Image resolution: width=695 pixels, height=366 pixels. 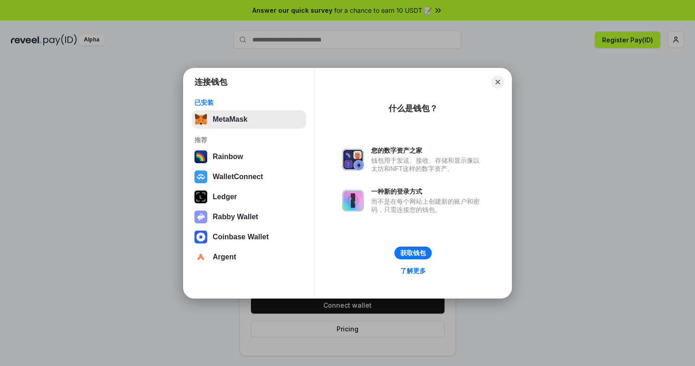 What do you see at coordinates (240, 237) in the screenshot?
I see `div: Coinbase Wallet` at bounding box center [240, 237].